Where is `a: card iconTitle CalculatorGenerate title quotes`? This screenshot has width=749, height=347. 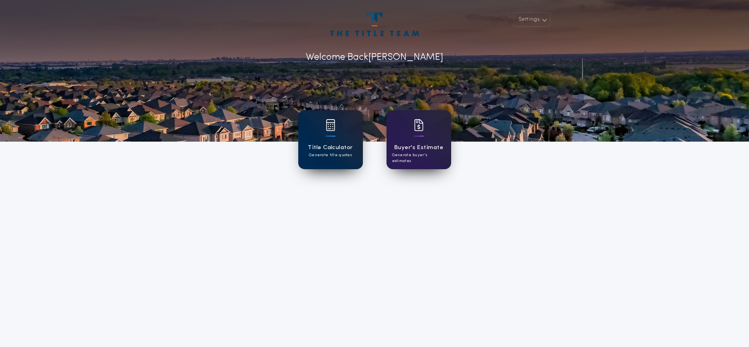
a: card iconTitle CalculatorGenerate title quotes is located at coordinates (331, 140).